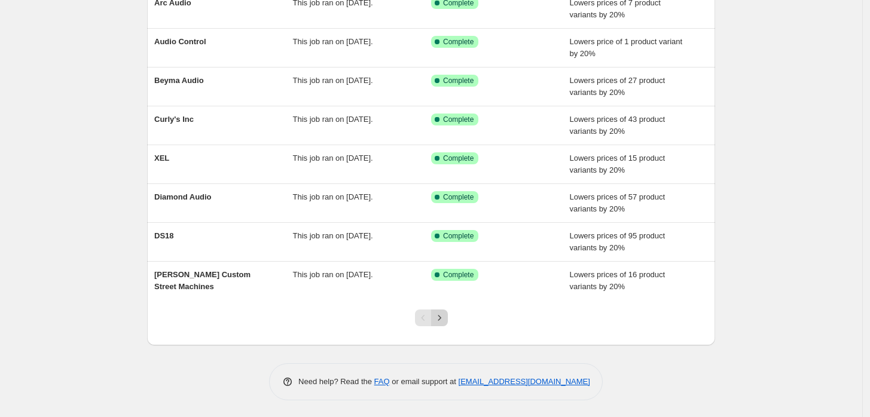 The height and width of the screenshot is (417, 870). Describe the element at coordinates (626, 47) in the screenshot. I see `span: Lowers price of 1 product variant by 20%` at that location.